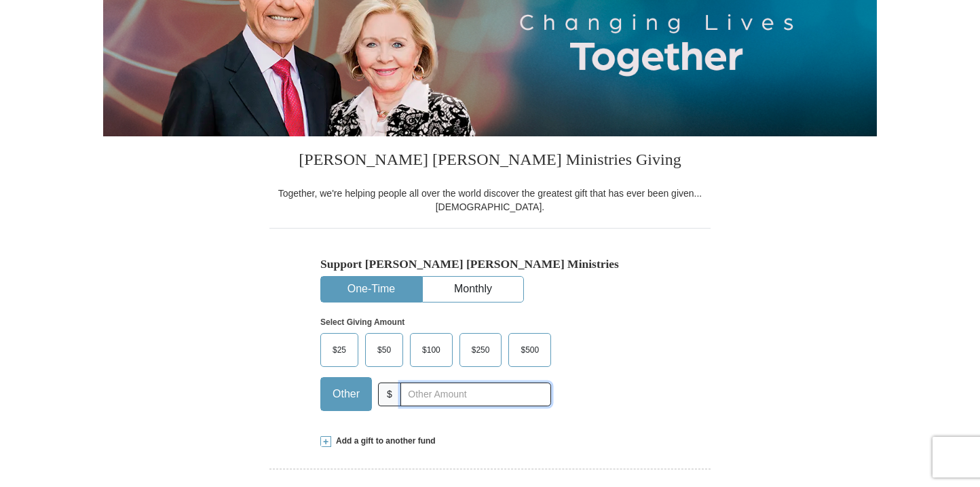 Image resolution: width=980 pixels, height=487 pixels. What do you see at coordinates (346, 394) in the screenshot?
I see `span: Other` at bounding box center [346, 394].